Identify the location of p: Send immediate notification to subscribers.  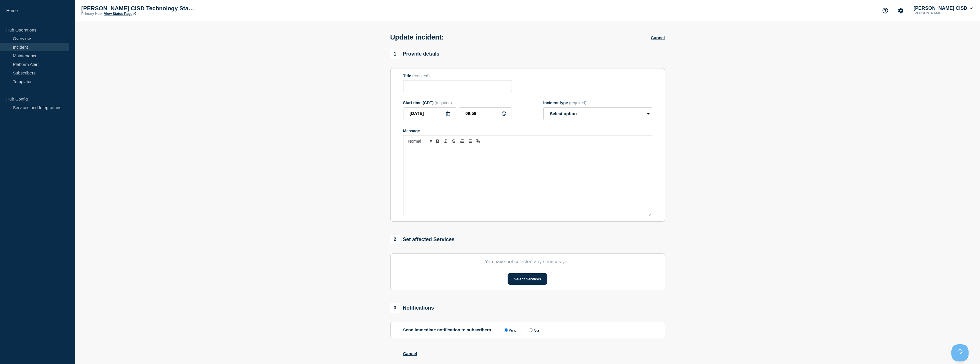
(447, 330).